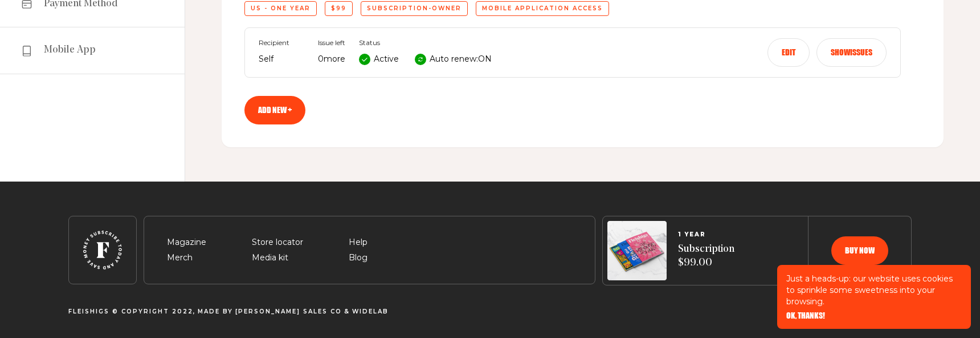  Describe the element at coordinates (370, 312) in the screenshot. I see `span: Widelab` at that location.